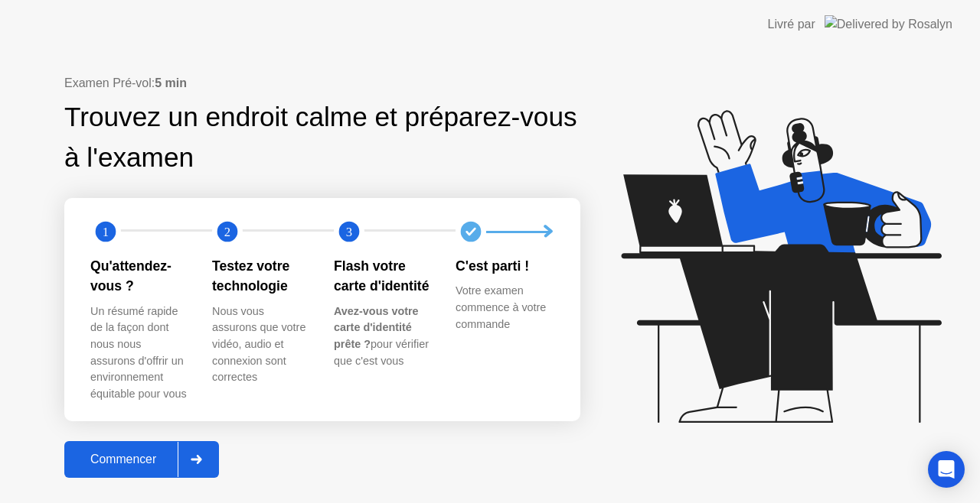  I want to click on button: Commencer, so click(142, 459).